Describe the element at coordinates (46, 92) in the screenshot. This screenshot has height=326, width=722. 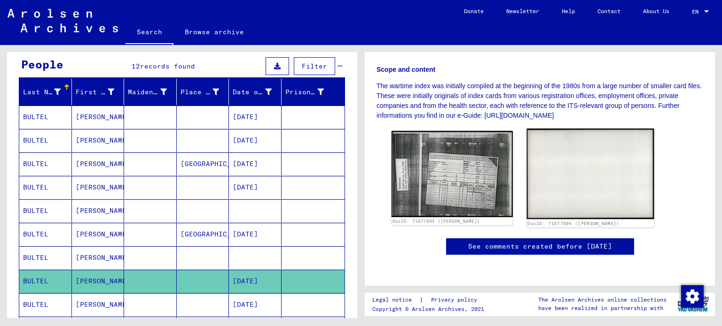
I see `mat-header-cell: Last Name` at that location.